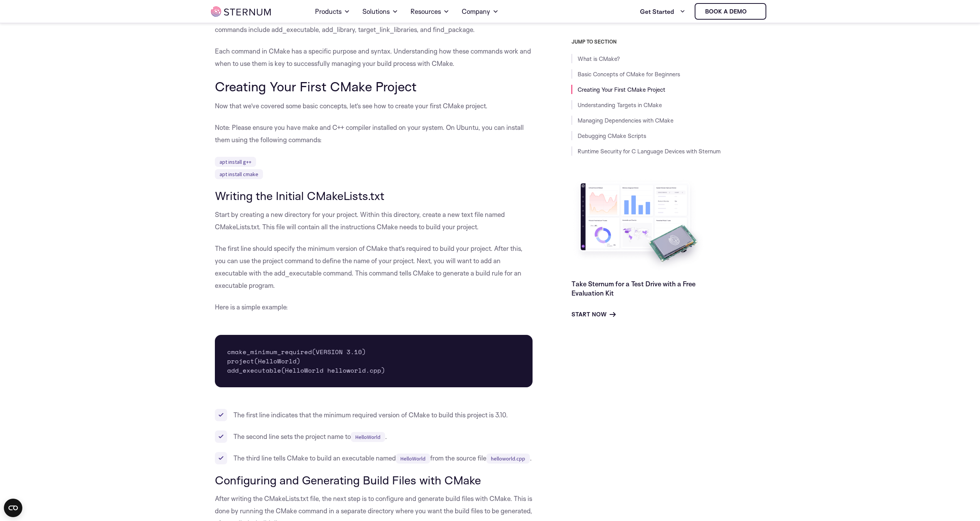  What do you see at coordinates (374, 267) in the screenshot?
I see `p: The first line should specify the minimum version of CMake that’s required to build your project....` at bounding box center [374, 267].